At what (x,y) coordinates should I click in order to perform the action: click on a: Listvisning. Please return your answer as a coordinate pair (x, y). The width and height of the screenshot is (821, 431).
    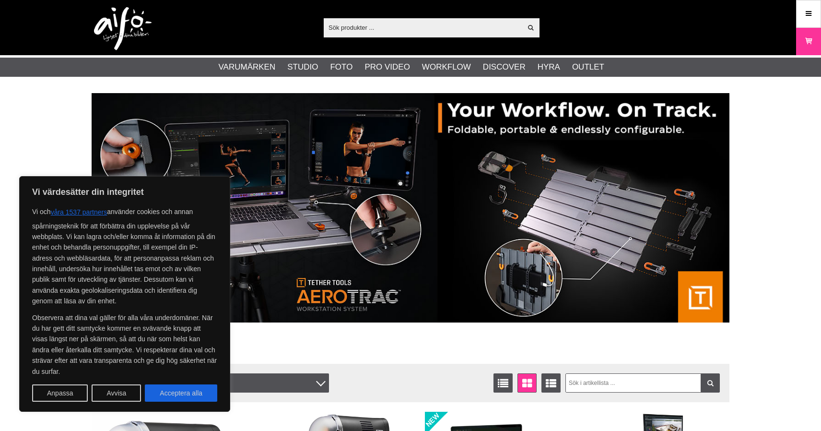
    Looking at the image, I should click on (503, 383).